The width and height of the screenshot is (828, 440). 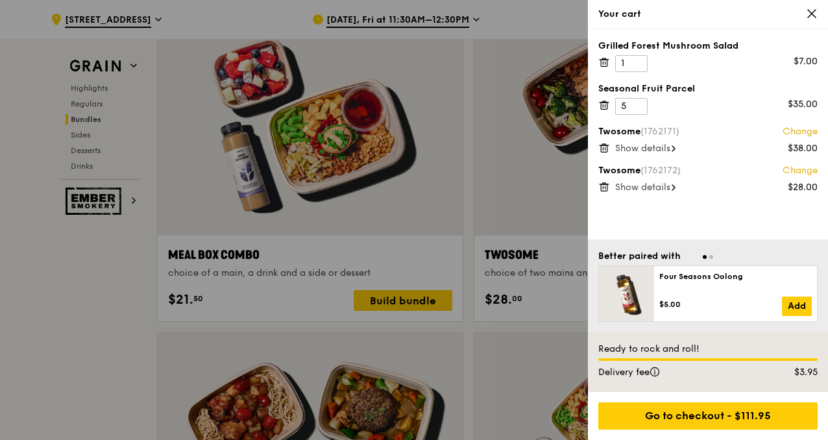 What do you see at coordinates (639, 256) in the screenshot?
I see `div: Better paired with` at bounding box center [639, 256].